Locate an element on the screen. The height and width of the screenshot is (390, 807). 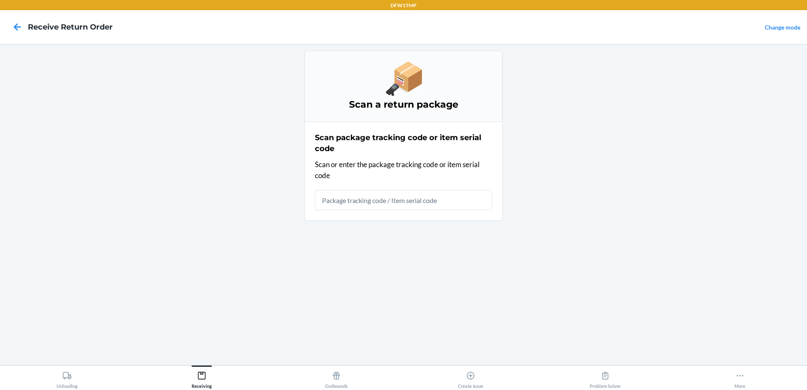
input: Package tracking code / Item serial code is located at coordinates (404, 200).